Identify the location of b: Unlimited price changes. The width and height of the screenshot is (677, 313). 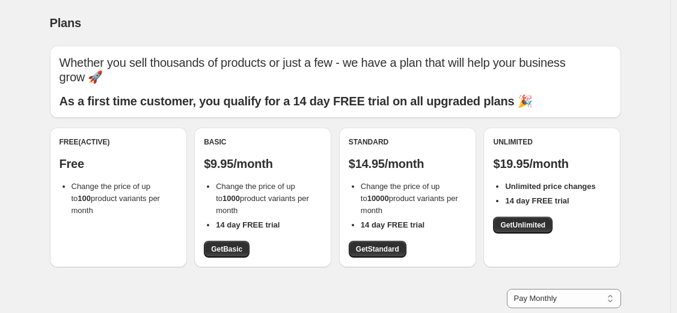
(550, 186).